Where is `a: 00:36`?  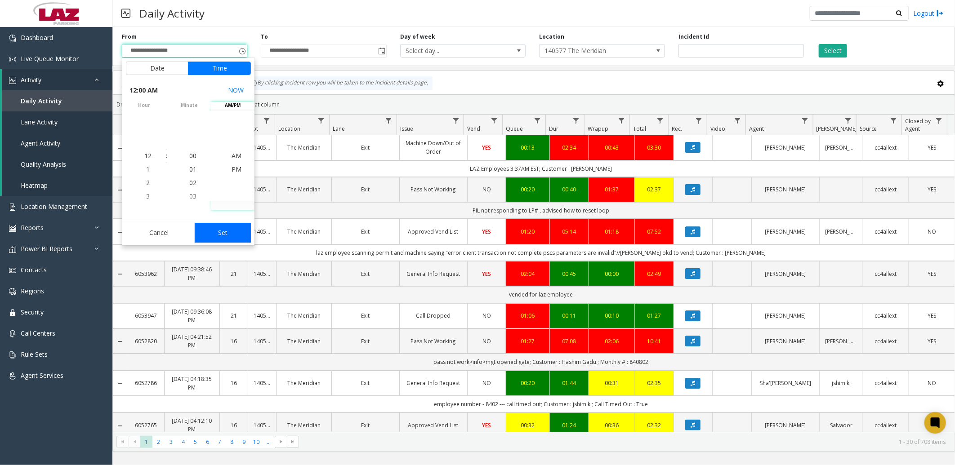 a: 00:36 is located at coordinates (611, 425).